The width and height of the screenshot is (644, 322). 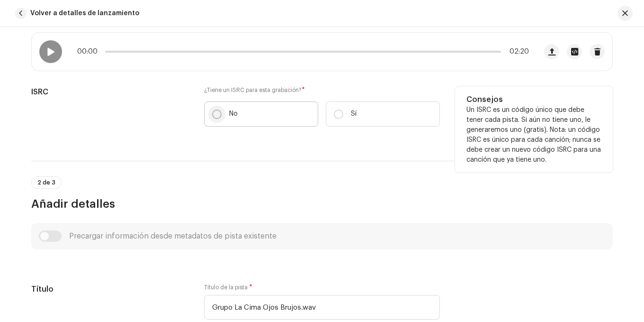 What do you see at coordinates (354, 114) in the screenshot?
I see `p: Sí` at bounding box center [354, 114].